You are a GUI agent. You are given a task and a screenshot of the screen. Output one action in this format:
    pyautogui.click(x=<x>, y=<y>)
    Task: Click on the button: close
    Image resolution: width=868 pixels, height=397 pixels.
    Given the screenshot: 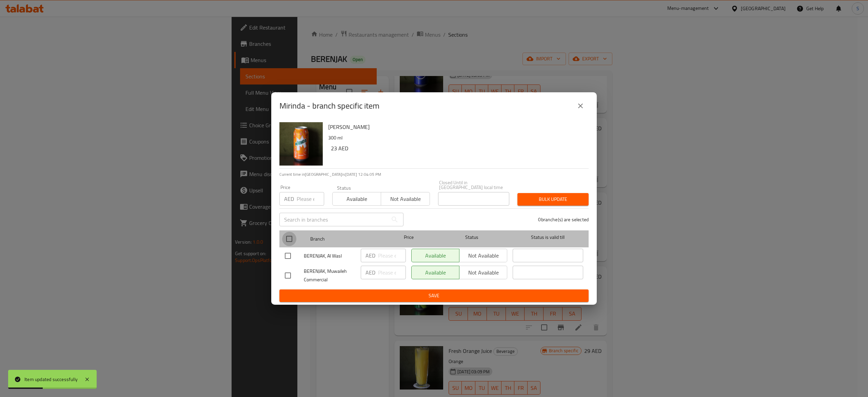 What is the action you would take?
    pyautogui.click(x=581, y=106)
    